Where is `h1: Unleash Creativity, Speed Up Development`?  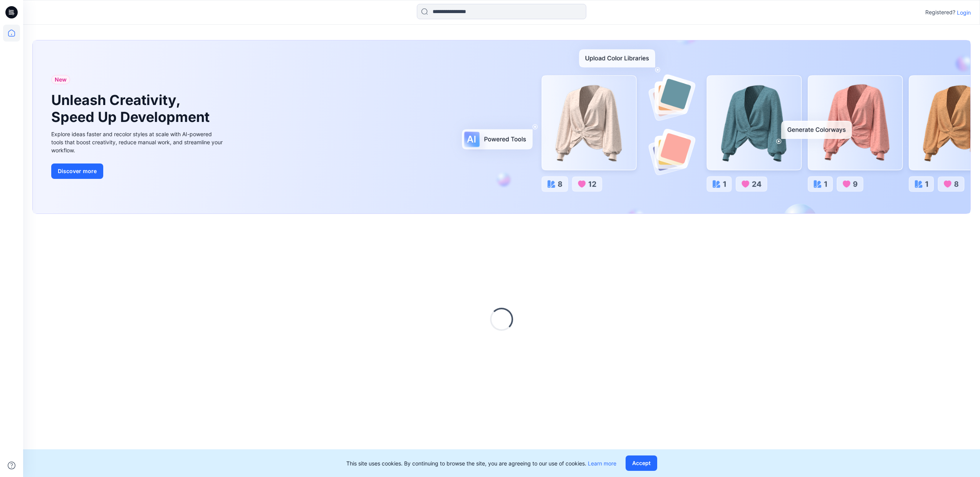
h1: Unleash Creativity, Speed Up Development is located at coordinates (132, 108).